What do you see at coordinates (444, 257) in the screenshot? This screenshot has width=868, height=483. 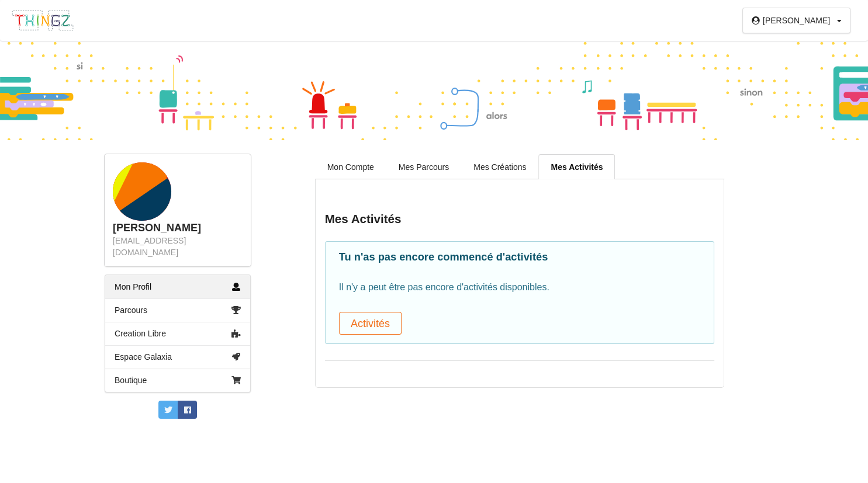 I see `span: Tu n'as pas encore commencé d'activités` at bounding box center [444, 257].